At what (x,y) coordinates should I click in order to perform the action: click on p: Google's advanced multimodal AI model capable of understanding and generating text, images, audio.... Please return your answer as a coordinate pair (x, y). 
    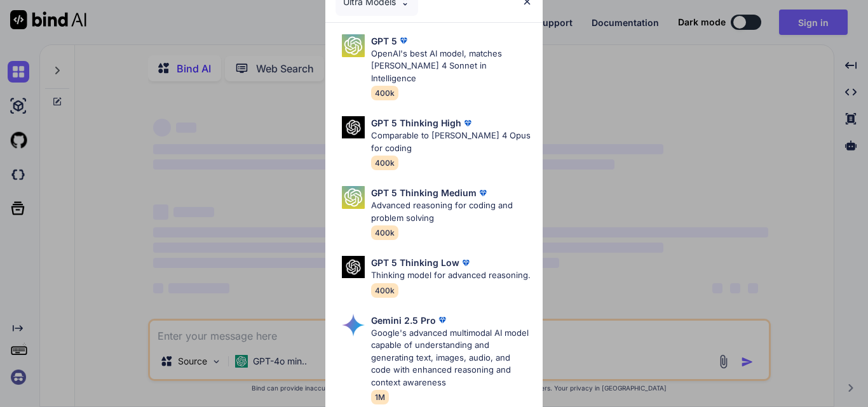
    Looking at the image, I should click on (452, 358).